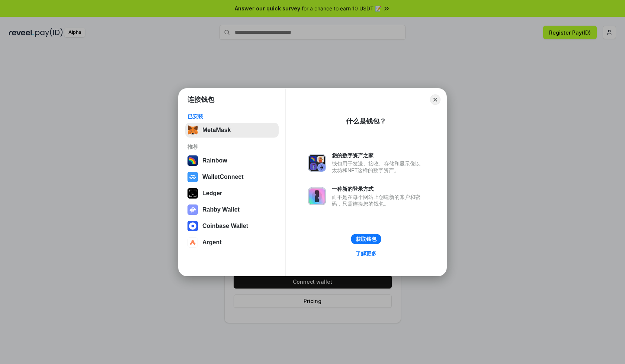 The image size is (625, 364). Describe the element at coordinates (366, 239) in the screenshot. I see `div: 获取钱包` at that location.